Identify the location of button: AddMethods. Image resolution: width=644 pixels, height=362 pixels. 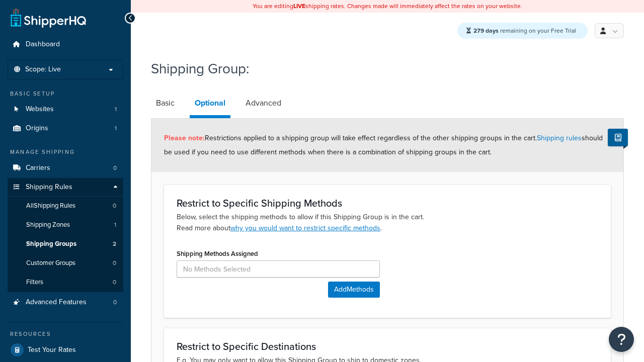
(354, 289).